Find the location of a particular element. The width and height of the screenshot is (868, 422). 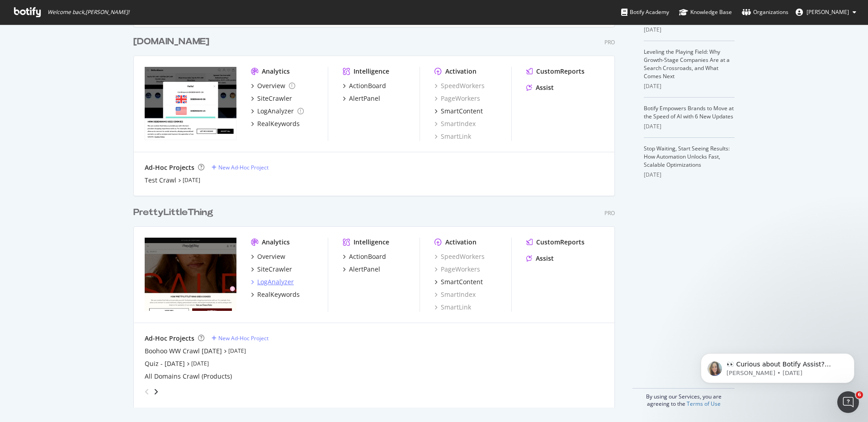

div: CustomReports is located at coordinates (560, 71).